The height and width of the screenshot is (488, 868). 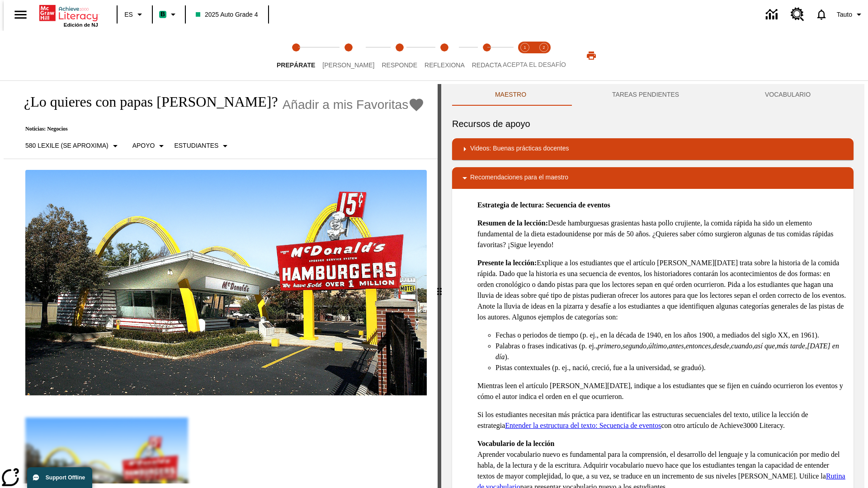 I want to click on a: Centro de información, so click(x=773, y=15).